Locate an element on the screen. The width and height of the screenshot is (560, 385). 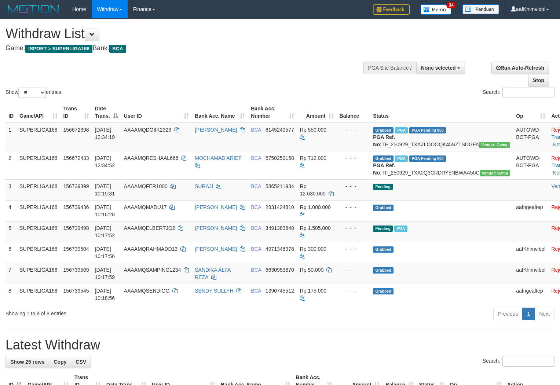
span: 156739498 is located at coordinates (76, 228).